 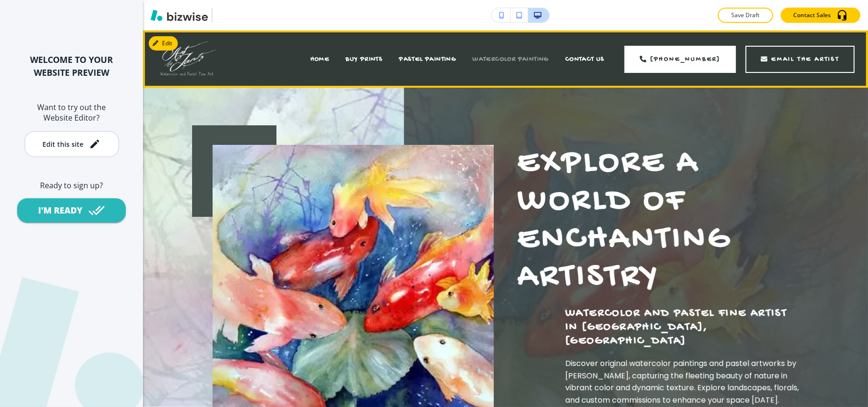 What do you see at coordinates (659, 220) in the screenshot?
I see `h1: Explore a World of Enchanting Artistry` at bounding box center [659, 220].